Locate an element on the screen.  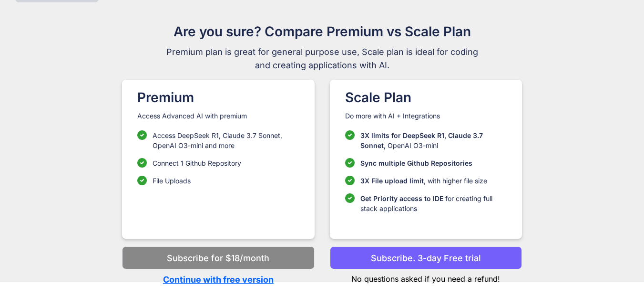
p: Sync multiple Github Repositories is located at coordinates (416, 163).